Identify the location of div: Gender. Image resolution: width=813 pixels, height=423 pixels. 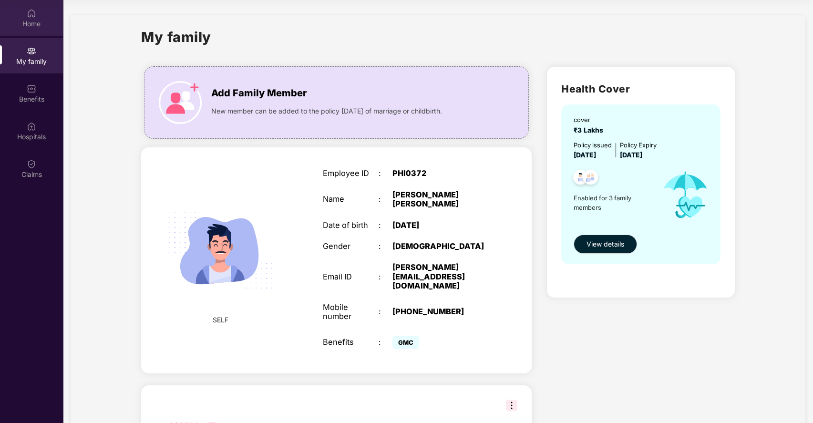
(350, 246).